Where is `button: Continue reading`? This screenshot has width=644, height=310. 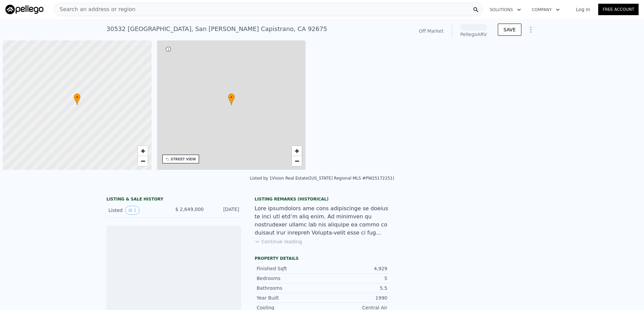 button: Continue reading is located at coordinates (278, 242).